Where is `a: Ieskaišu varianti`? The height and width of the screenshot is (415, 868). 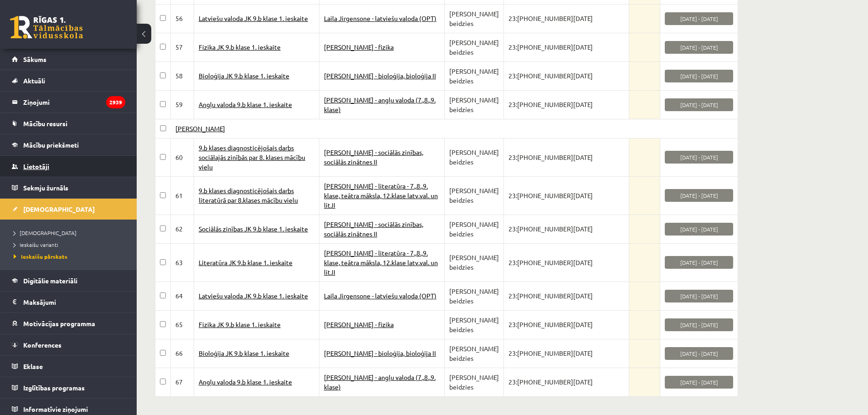 a: Ieskaišu varianti is located at coordinates (71, 245).